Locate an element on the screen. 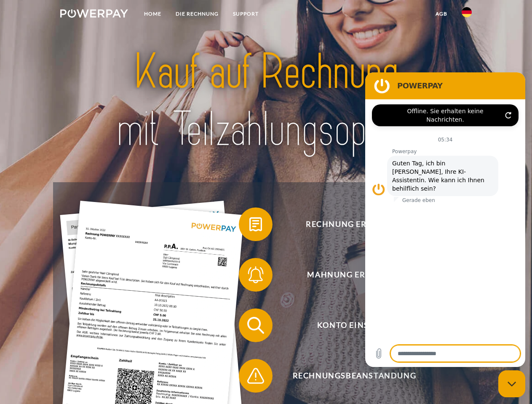 Image resolution: width=532 pixels, height=404 pixels. h2: POWERPAY is located at coordinates (92, 13).